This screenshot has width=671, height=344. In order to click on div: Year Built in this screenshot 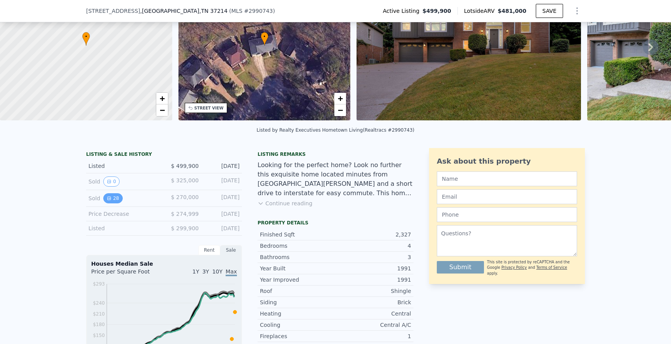, I will do `click(298, 268)`.